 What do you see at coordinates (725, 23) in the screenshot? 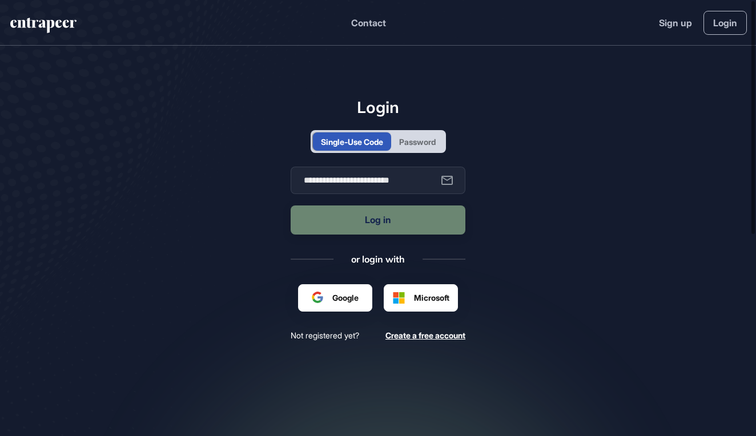
I see `a: Login` at bounding box center [725, 23].